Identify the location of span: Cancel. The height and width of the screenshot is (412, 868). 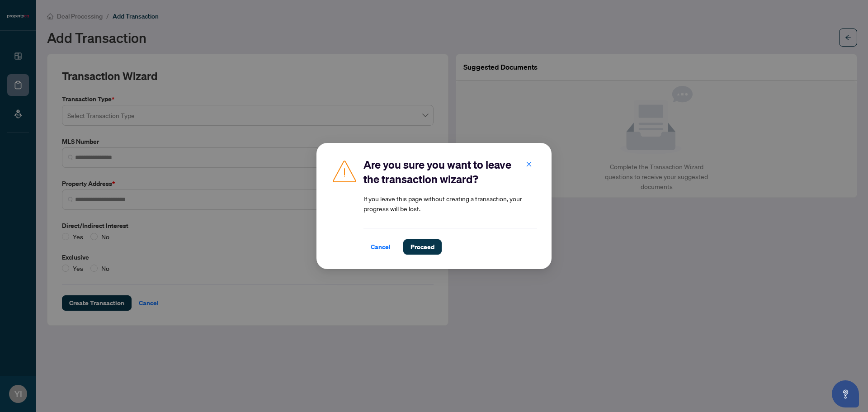
(381, 247).